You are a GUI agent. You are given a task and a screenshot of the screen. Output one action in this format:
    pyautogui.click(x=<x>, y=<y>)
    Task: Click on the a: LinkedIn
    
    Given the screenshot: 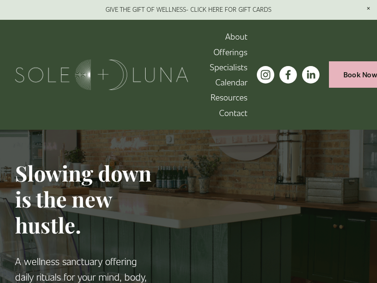 What is the action you would take?
    pyautogui.click(x=311, y=74)
    